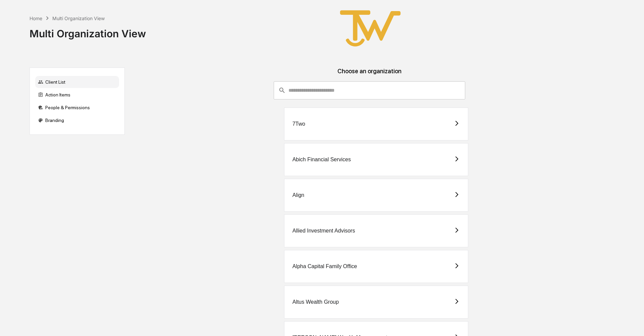 The height and width of the screenshot is (336, 644). I want to click on div: Action Items, so click(77, 95).